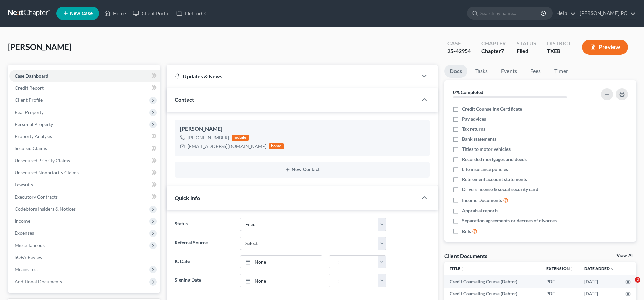 The height and width of the screenshot is (300, 644). I want to click on span: Real Property, so click(29, 112).